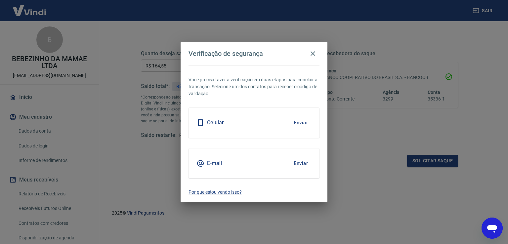 Image resolution: width=508 pixels, height=244 pixels. What do you see at coordinates (254, 192) in the screenshot?
I see `a: Por que estou vendo isso?` at bounding box center [254, 192].